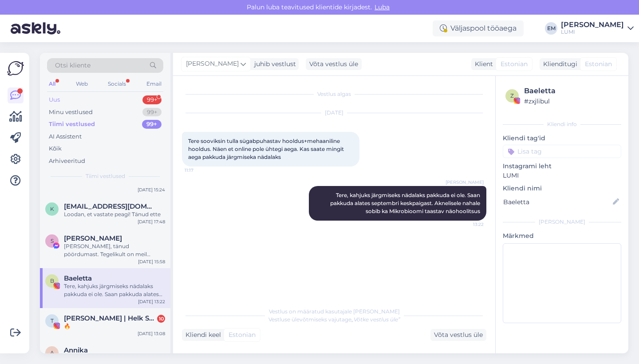  I want to click on div: Kliendi keel, so click(201, 335).